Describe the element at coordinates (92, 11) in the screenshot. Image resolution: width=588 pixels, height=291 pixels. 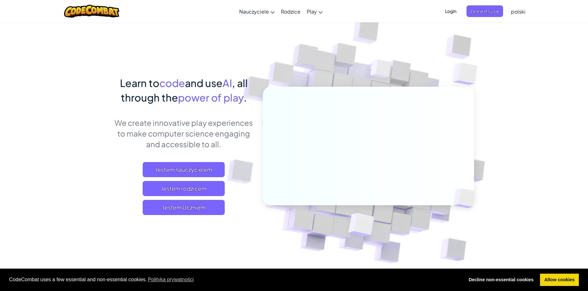
I see `a: CodeCombat logo` at that location.